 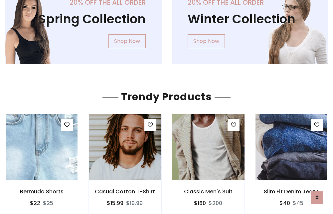 I want to click on h6: $22, so click(x=35, y=203).